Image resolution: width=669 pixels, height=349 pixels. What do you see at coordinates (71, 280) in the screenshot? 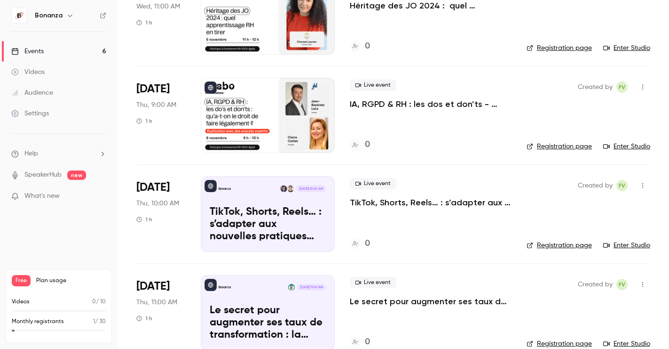
I see `span: Plan usage` at bounding box center [71, 280].